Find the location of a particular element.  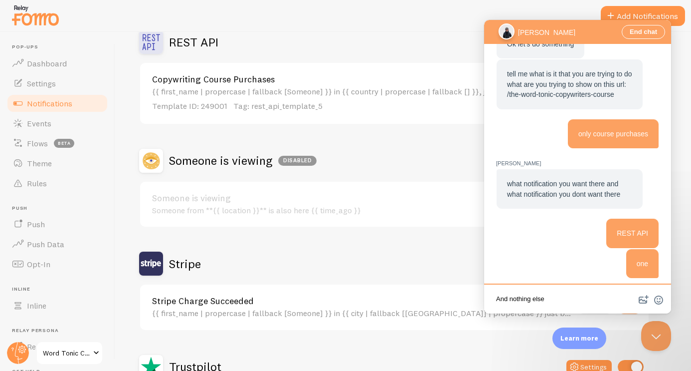

a: Copywriting Course Purchases is located at coordinates (353, 79).